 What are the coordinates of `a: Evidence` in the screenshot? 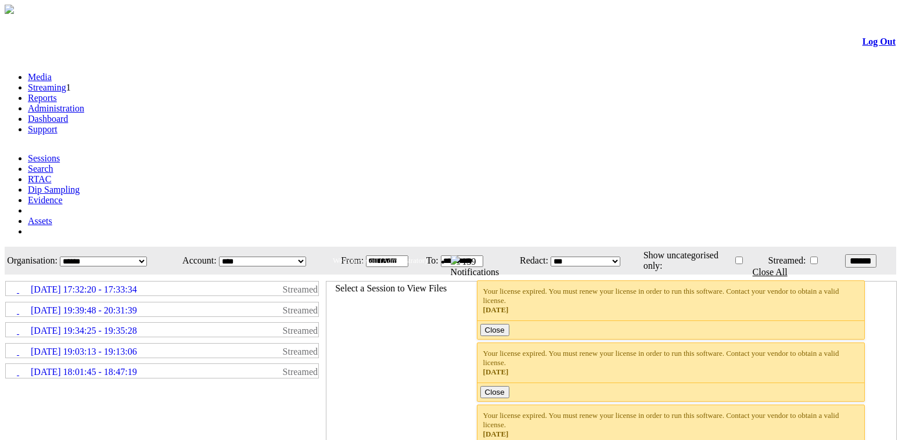 It's located at (45, 200).